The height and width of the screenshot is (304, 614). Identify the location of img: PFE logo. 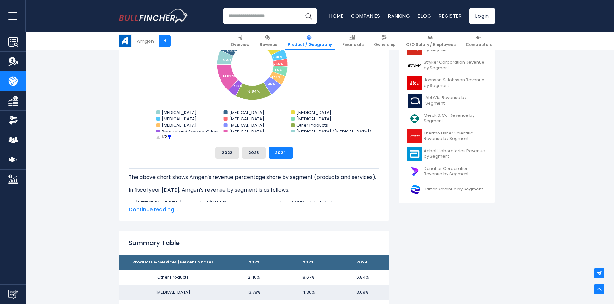
(415, 189).